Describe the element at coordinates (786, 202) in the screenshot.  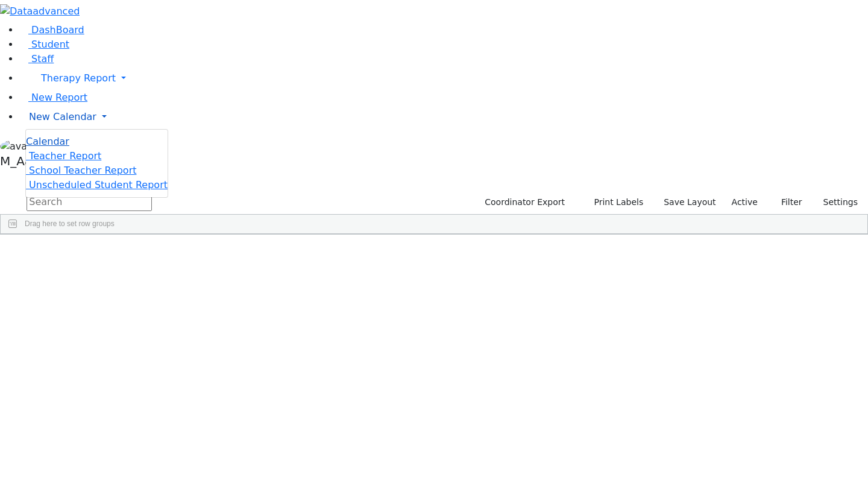
I see `button: Filter` at that location.